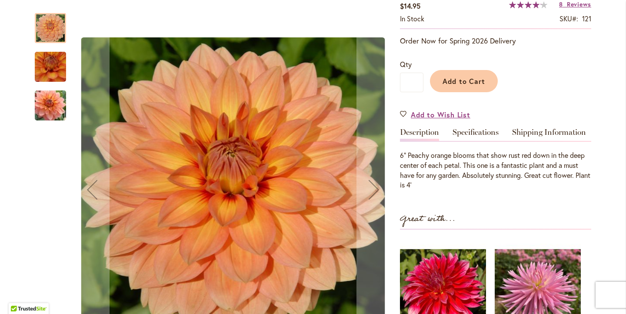 The width and height of the screenshot is (626, 314). I want to click on div: Availability, so click(412, 19).